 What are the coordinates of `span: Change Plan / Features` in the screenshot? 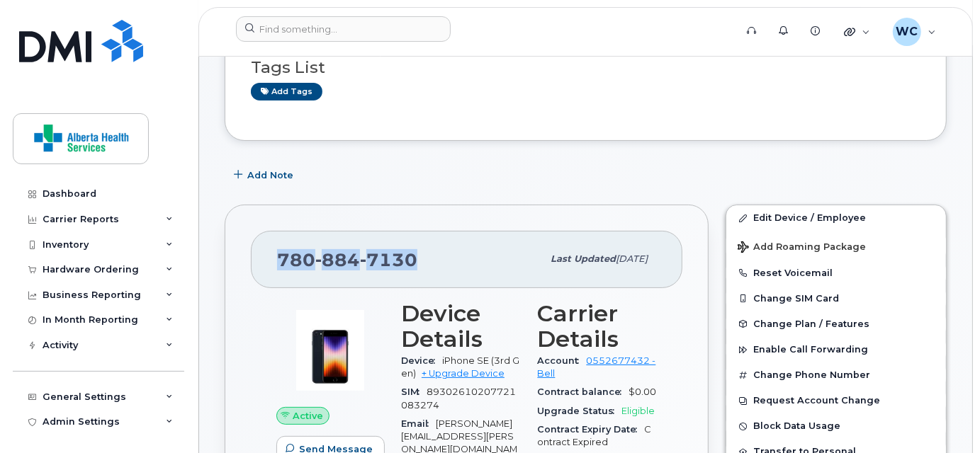 It's located at (811, 323).